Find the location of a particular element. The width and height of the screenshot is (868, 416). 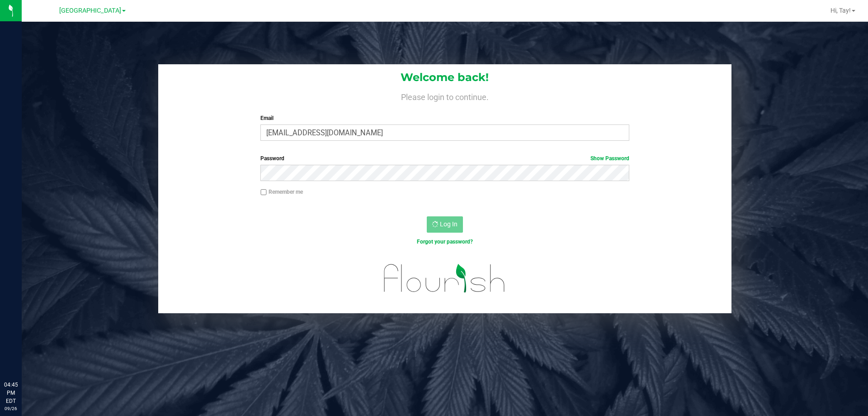

a: Show Password is located at coordinates (610, 158).